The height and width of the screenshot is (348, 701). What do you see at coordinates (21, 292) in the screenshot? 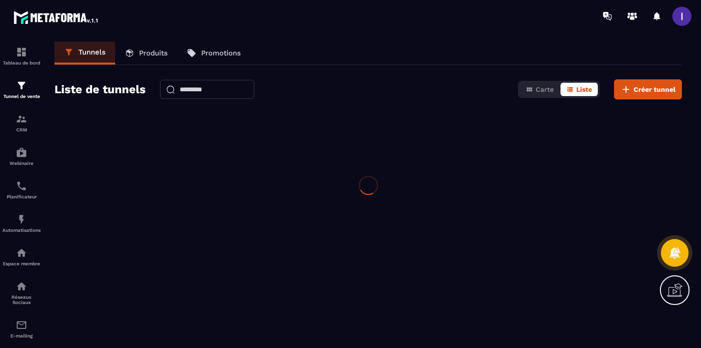
I see `a: social-networksocial-networkRéseaux Sociaux` at bounding box center [21, 292].